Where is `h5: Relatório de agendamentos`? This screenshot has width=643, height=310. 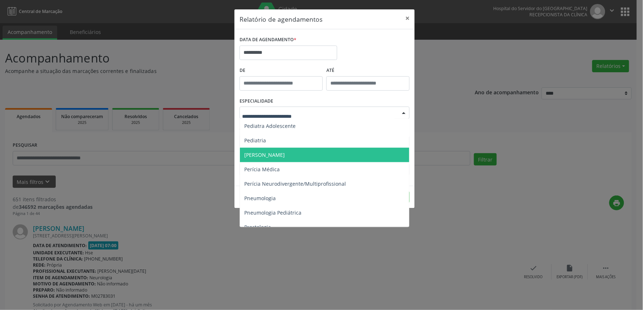 h5: Relatório de agendamentos is located at coordinates (281, 19).